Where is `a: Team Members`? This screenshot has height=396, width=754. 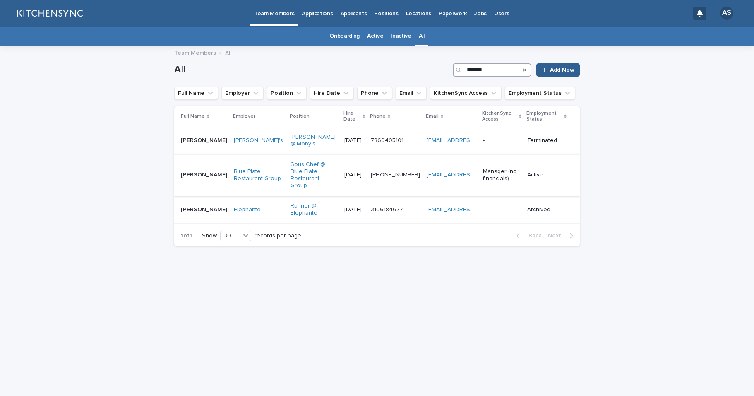 a: Team Members is located at coordinates (195, 52).